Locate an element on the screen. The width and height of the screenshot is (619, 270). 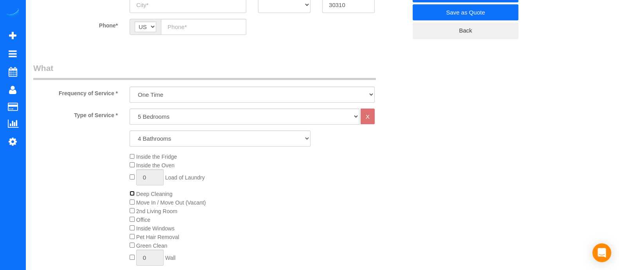
span: Inside the Fridge is located at coordinates (156, 156).